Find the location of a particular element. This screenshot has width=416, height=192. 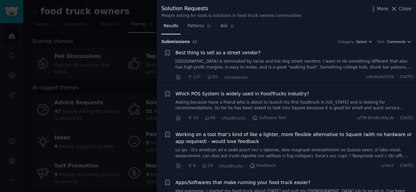

a: Best thing to sell as a street vendor? is located at coordinates (218, 53).